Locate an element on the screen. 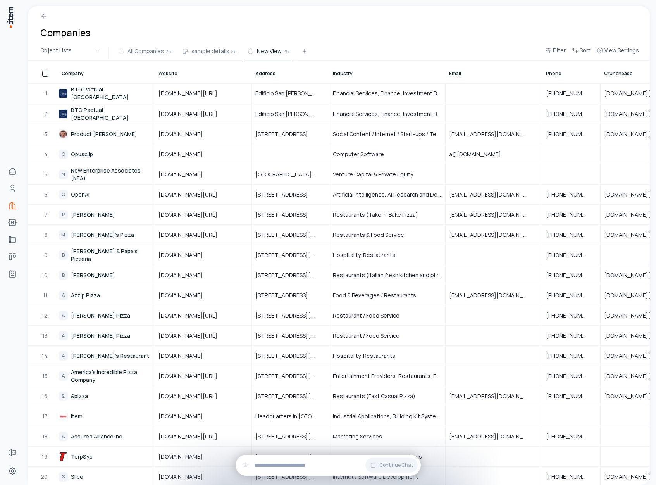 The width and height of the screenshot is (656, 485). span: sample details is located at coordinates (211, 51).